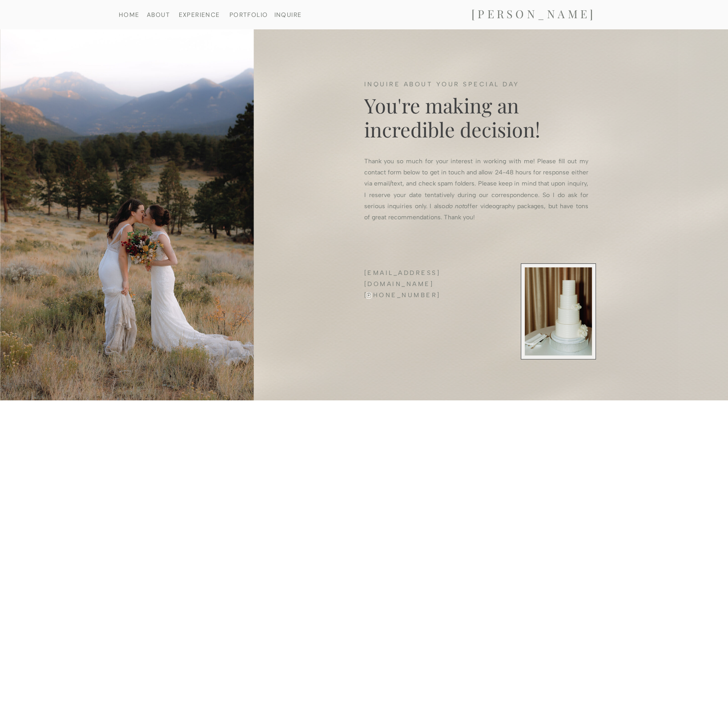 The image size is (728, 718). What do you see at coordinates (248, 14) in the screenshot?
I see `a: PORTFOLIO` at bounding box center [248, 14].